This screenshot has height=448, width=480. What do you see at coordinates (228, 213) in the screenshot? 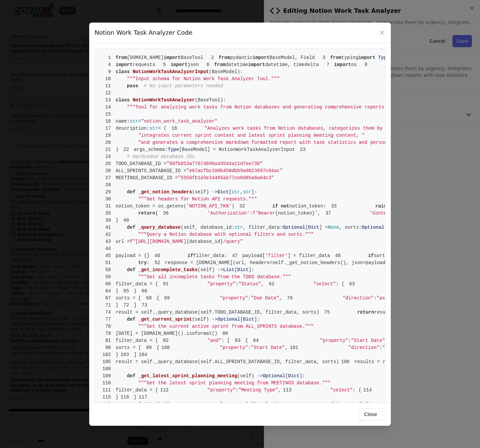
I see `span: 'Authorization'` at bounding box center [228, 213].